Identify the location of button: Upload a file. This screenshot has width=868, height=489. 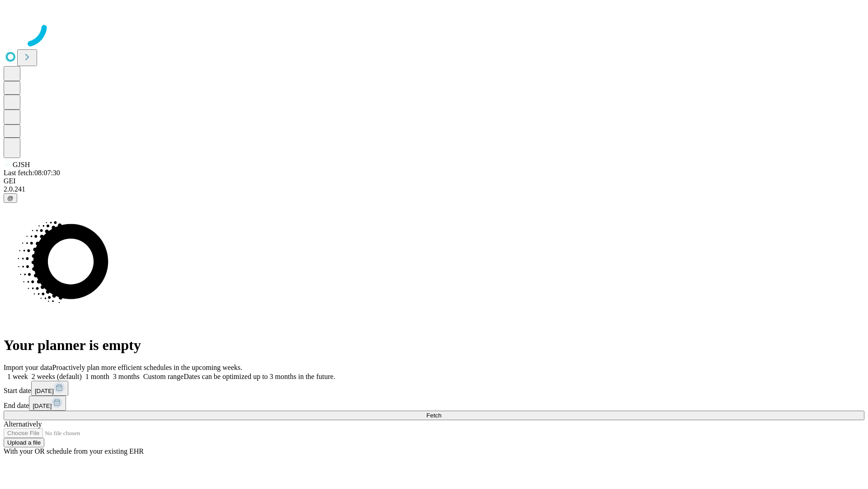
(24, 442).